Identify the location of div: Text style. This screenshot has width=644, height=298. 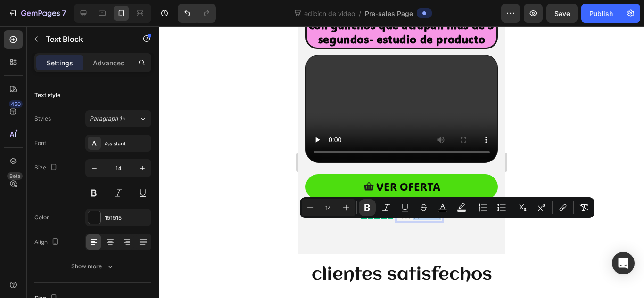
(47, 95).